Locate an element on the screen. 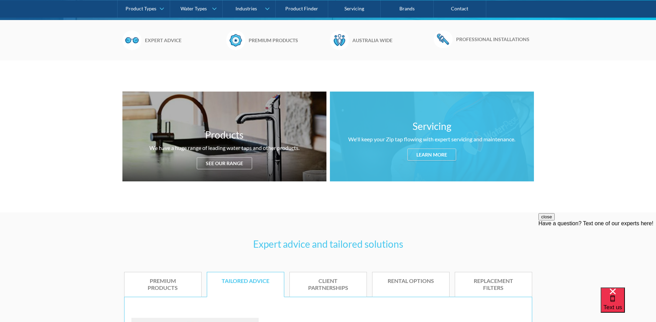  div: Water Types is located at coordinates (194, 8).